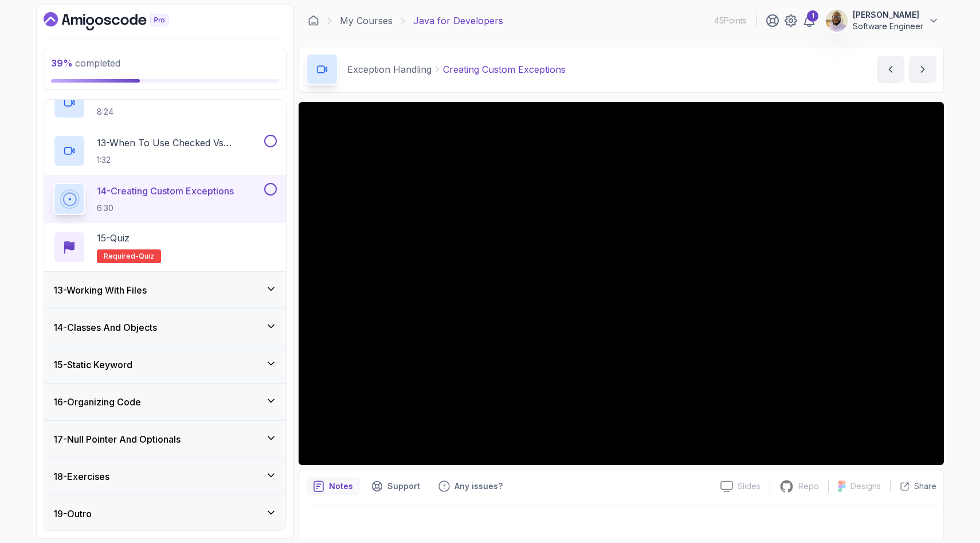  I want to click on p: 6:30, so click(165, 208).